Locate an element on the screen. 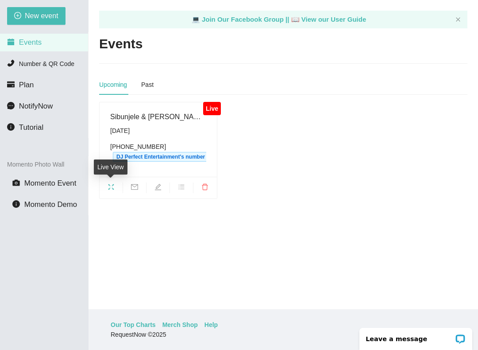 This screenshot has height=350, width=478. a: Merch Shop is located at coordinates (180, 325).